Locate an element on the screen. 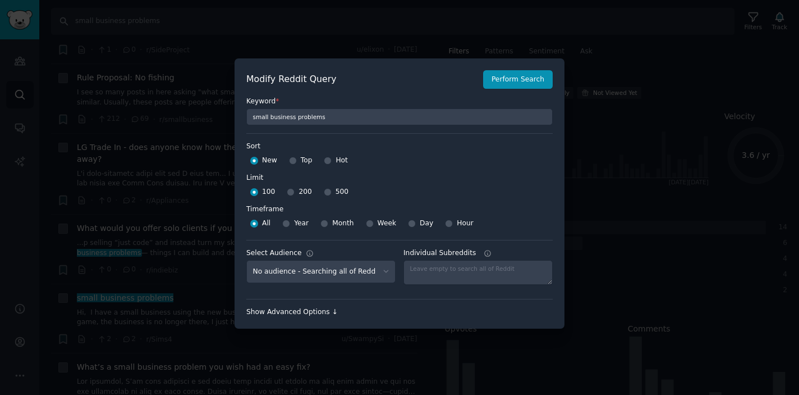 Image resolution: width=799 pixels, height=395 pixels. button: Perform Search is located at coordinates (518, 80).